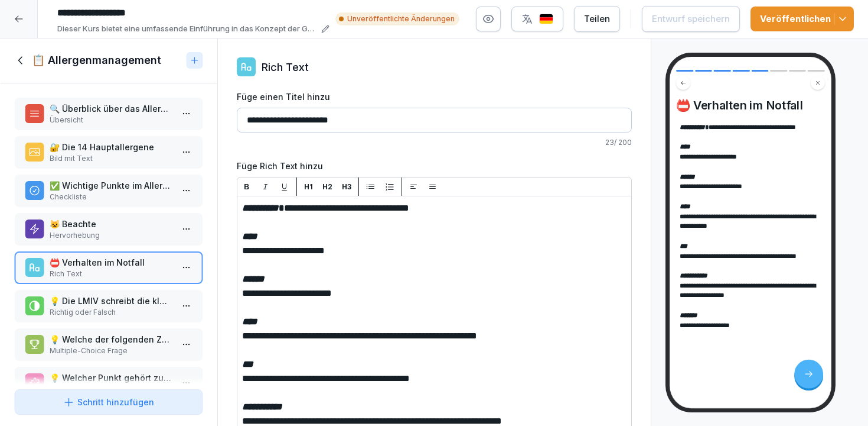 Image resolution: width=868 pixels, height=426 pixels. Describe the element at coordinates (802, 19) in the screenshot. I see `button: Veröffentlichen` at that location.